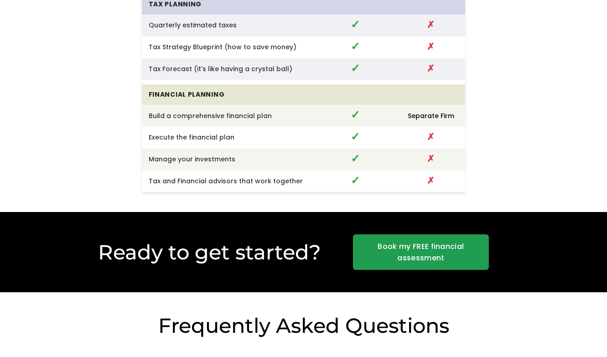 This screenshot has width=607, height=357. Describe the element at coordinates (421, 252) in the screenshot. I see `a: Book my FREE financial assessment` at that location.